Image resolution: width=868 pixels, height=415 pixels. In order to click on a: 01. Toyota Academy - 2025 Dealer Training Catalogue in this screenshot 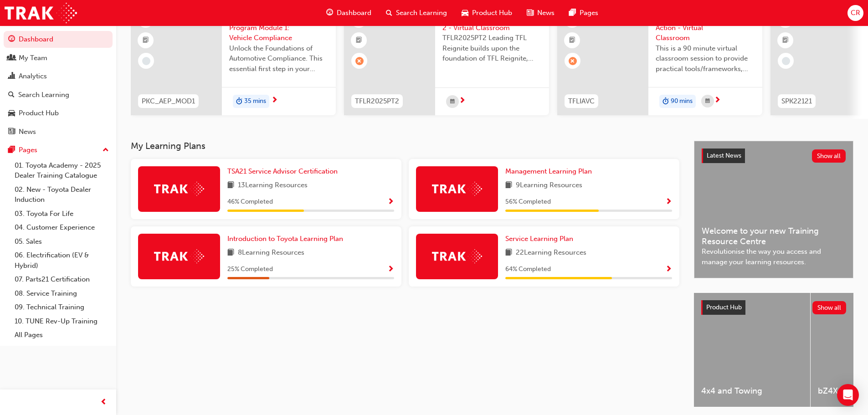, I will do `click(62, 170)`.